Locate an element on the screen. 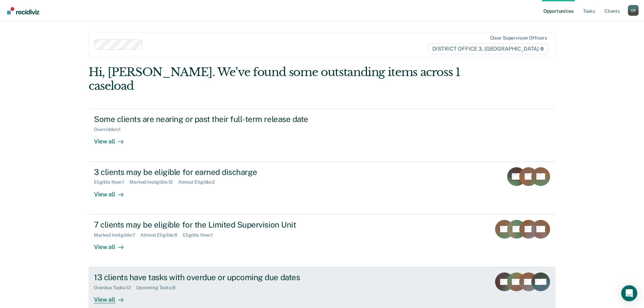 This screenshot has width=644, height=308. a: 3 clients may be eligible for earned dischargeEligible Now:1Marked Ineligible:12Almost Eligible:2... is located at coordinates (322, 188).